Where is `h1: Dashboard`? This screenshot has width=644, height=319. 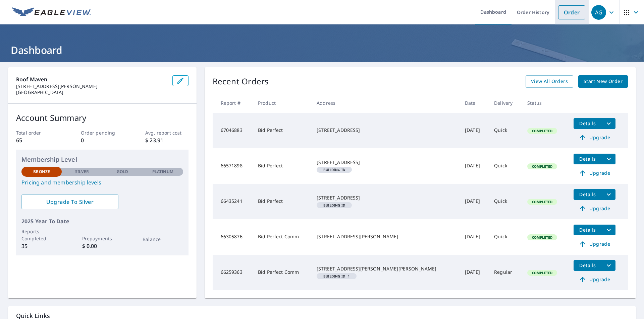
h1: Dashboard is located at coordinates (322, 50).